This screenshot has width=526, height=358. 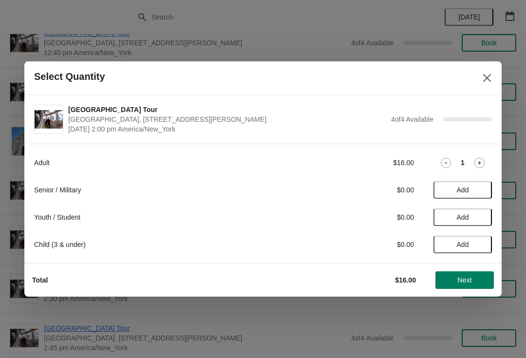 What do you see at coordinates (169, 244) in the screenshot?
I see `div: Child (3 & under)` at bounding box center [169, 244].